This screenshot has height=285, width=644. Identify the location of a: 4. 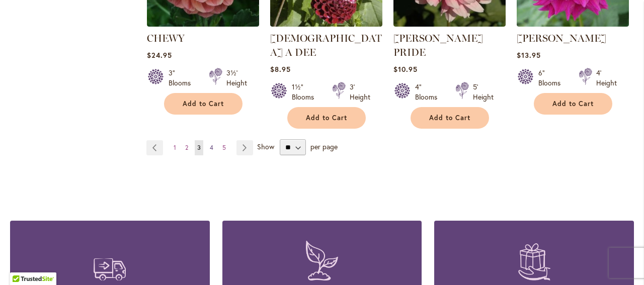
(211, 148).